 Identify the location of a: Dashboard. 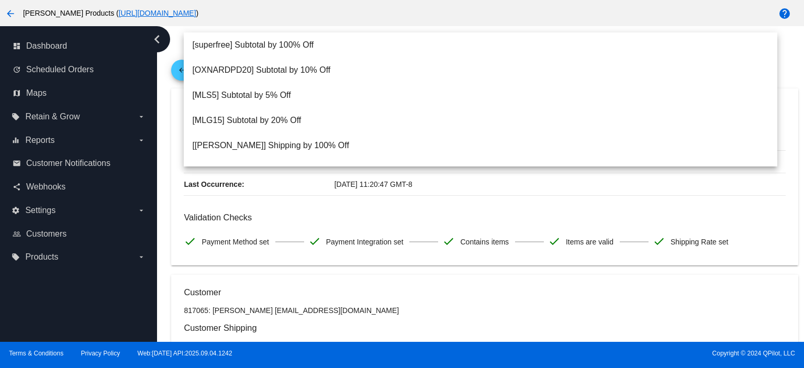
(210, 39).